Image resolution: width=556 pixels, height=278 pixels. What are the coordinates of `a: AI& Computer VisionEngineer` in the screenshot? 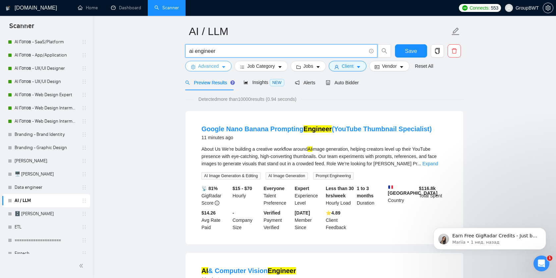 It's located at (248, 271).